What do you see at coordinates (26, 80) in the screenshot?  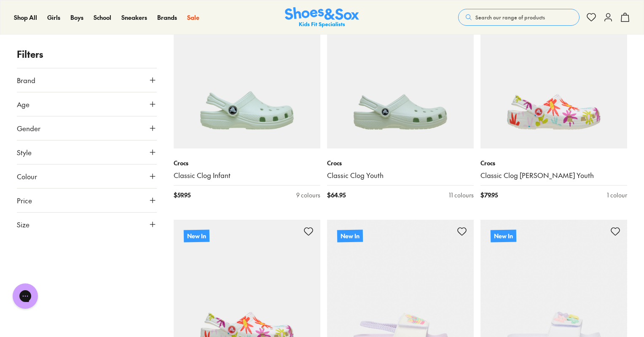 I see `span: Brand` at bounding box center [26, 80].